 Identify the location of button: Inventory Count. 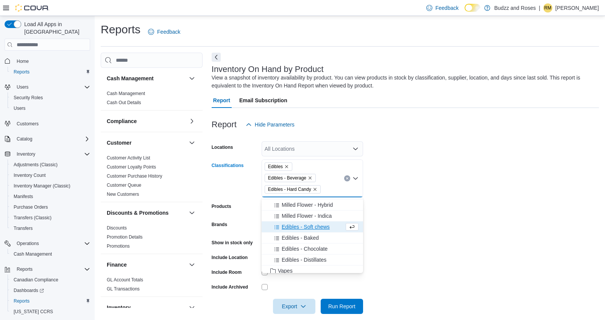
(50, 175).